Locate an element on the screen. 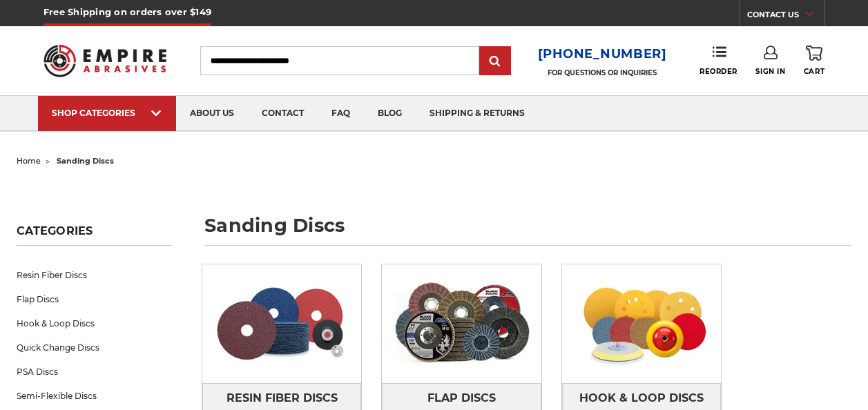  img: Flap Discs is located at coordinates (461, 323).